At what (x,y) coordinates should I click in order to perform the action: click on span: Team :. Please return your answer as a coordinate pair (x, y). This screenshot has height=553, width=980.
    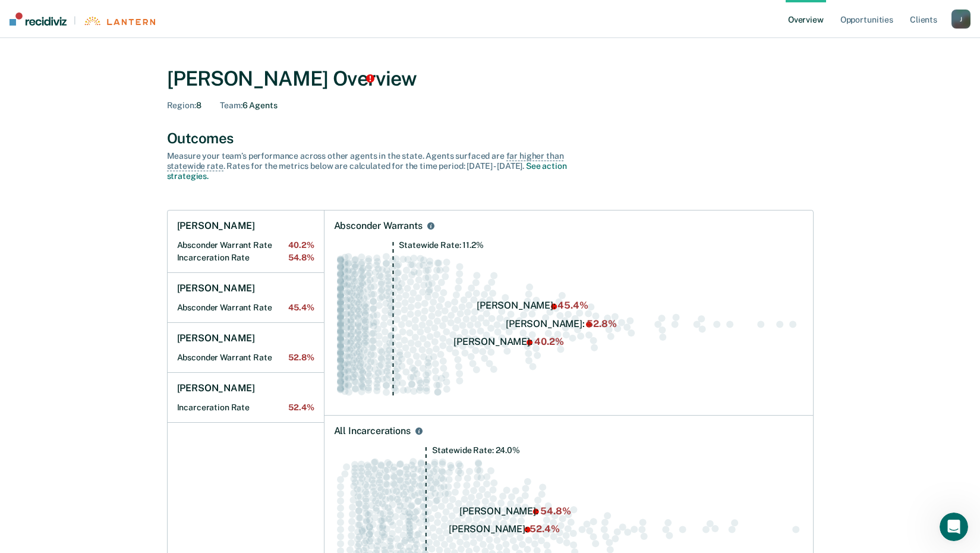
    Looking at the image, I should click on (230, 105).